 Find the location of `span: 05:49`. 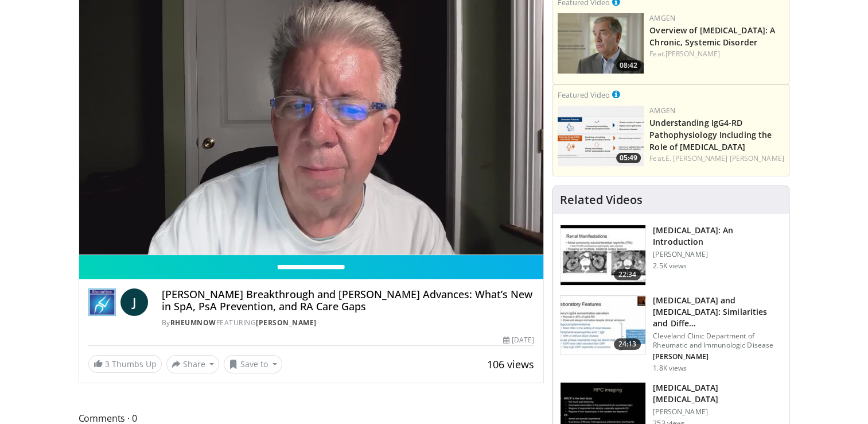

span: 05:49 is located at coordinates (628, 158).